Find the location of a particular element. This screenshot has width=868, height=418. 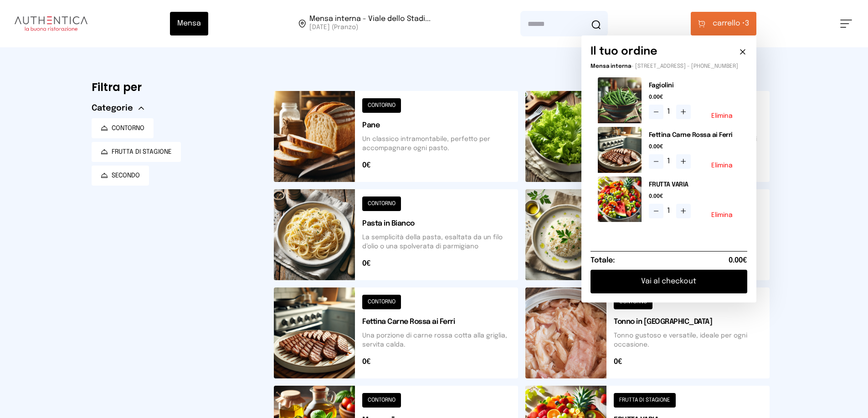

span: Mensa interna is located at coordinates (610, 67).